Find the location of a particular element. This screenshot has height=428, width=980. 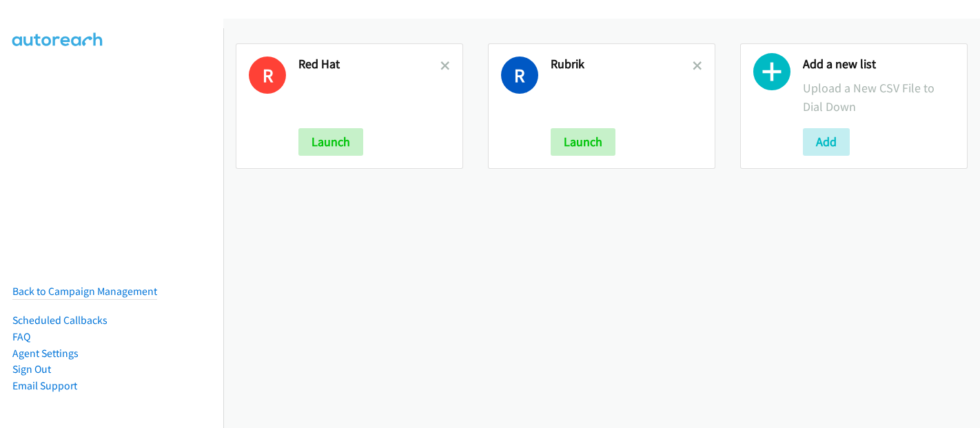

p: Upload a New CSV File to Dial Down is located at coordinates (879, 97).